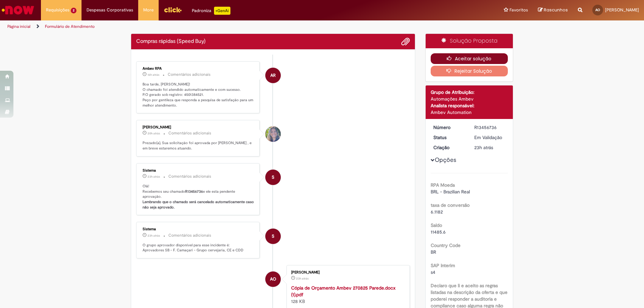 The image size is (644, 308). What do you see at coordinates (490, 137) in the screenshot?
I see `div: Em Validação` at bounding box center [490, 137].